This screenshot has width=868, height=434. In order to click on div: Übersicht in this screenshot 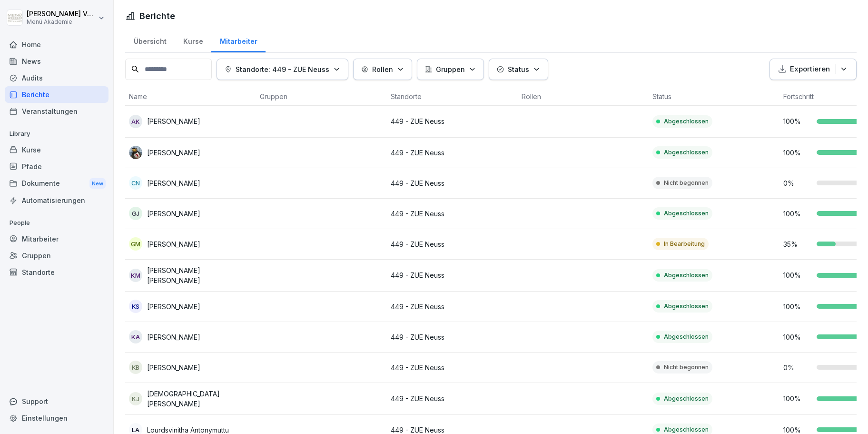, I will do `click(150, 40)`.